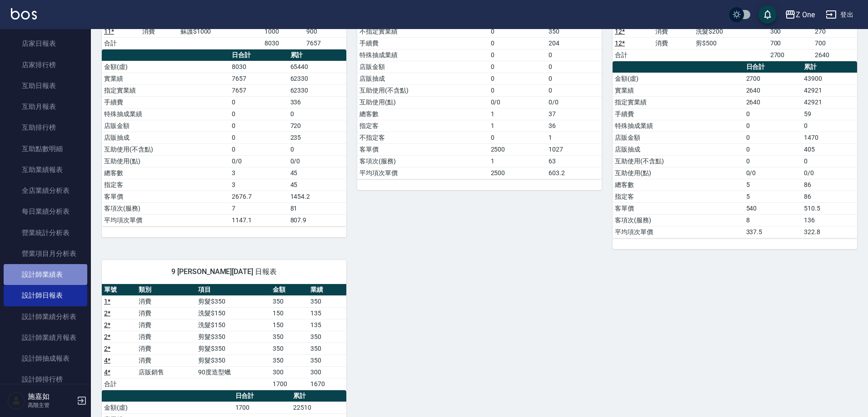 The width and height of the screenshot is (868, 417). Describe the element at coordinates (317, 220) in the screenshot. I see `td: 807.9` at that location.